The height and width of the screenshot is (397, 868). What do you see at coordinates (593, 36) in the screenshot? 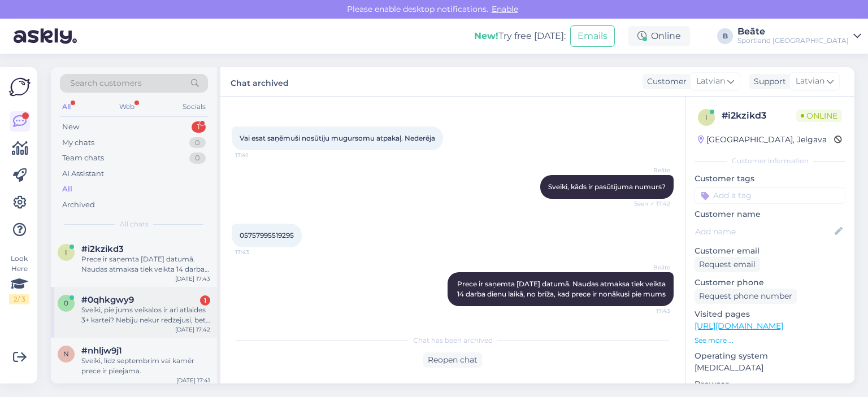
I see `button: Emails` at bounding box center [593, 36].